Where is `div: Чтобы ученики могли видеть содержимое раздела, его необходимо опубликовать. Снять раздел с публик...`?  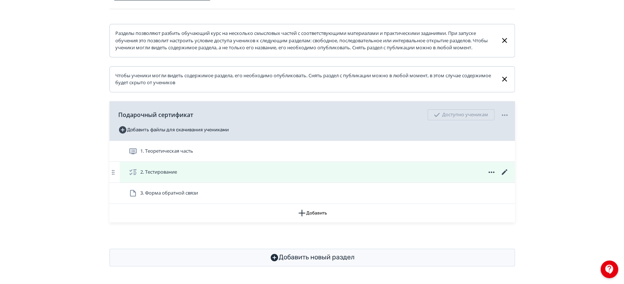
div: Чтобы ученики могли видеть содержимое раздела, его необходимо опубликовать. Снять раздел с публик... is located at coordinates (305, 79).